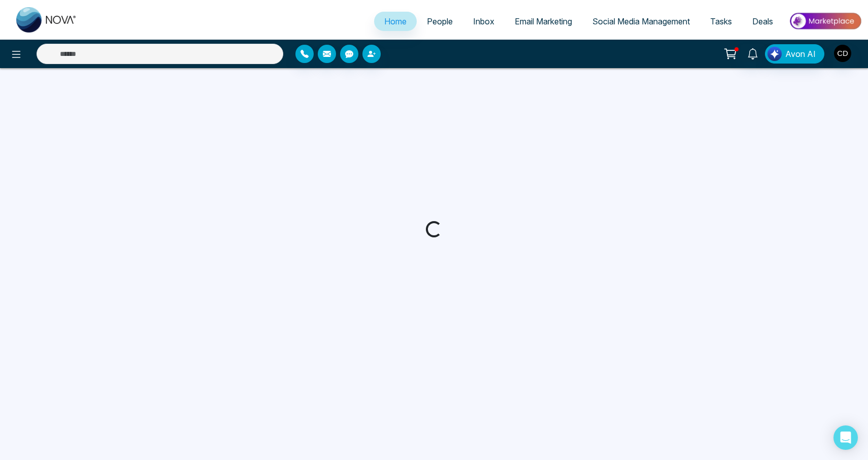 The image size is (868, 460). I want to click on span: Inbox, so click(484, 21).